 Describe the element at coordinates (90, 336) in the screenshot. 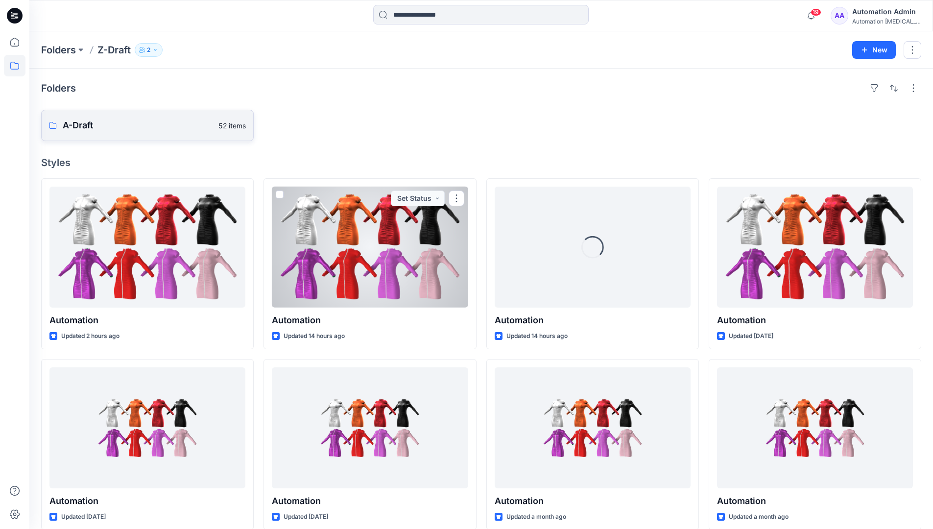

I see `p: Updated 2 hours ago` at that location.